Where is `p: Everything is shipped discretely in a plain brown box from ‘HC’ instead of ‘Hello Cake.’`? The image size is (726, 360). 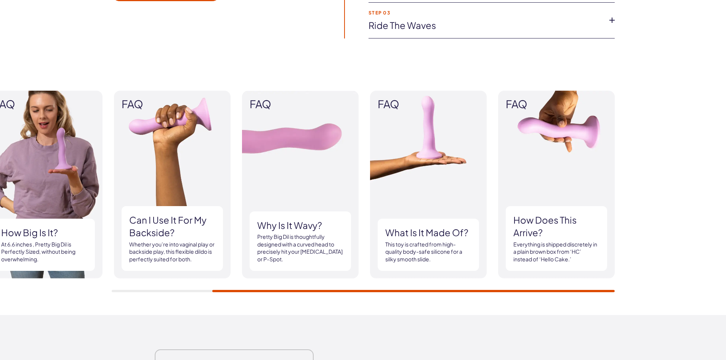 p: Everything is shipped discretely in a plain brown box from ‘HC’ instead of ‘Hello Cake.’ is located at coordinates (556, 252).